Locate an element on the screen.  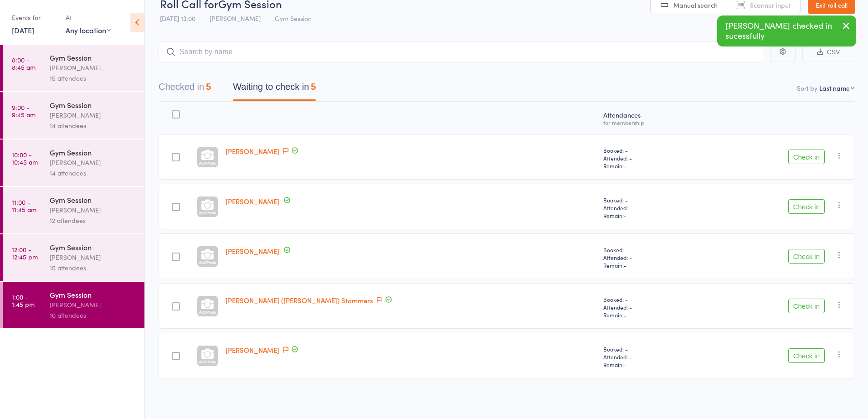
button: Waiting to check in5 is located at coordinates (275, 89).